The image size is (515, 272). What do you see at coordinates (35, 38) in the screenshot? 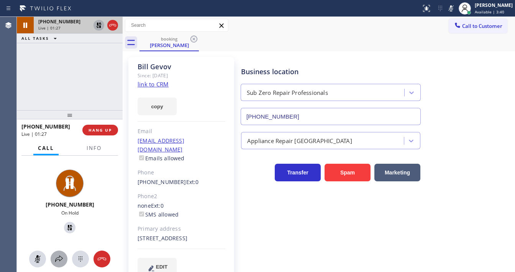
I see `span: ALL TASKS` at bounding box center [35, 38].